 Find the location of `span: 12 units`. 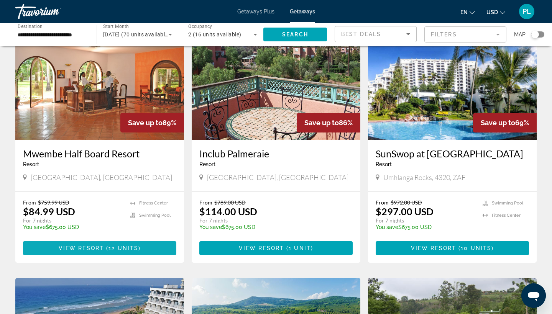

span: 12 units is located at coordinates (123, 249).